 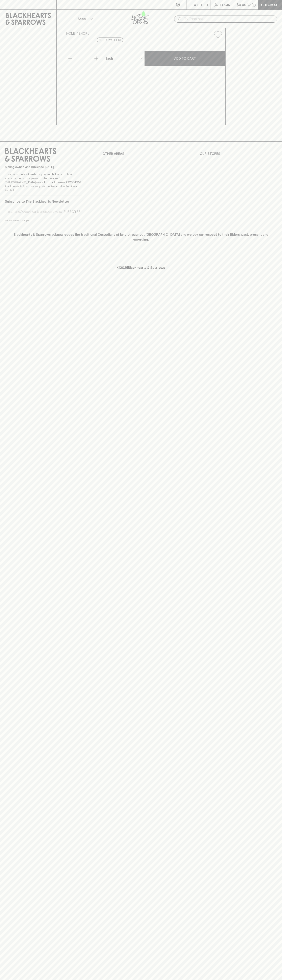 I want to click on p: 0, so click(x=254, y=5).